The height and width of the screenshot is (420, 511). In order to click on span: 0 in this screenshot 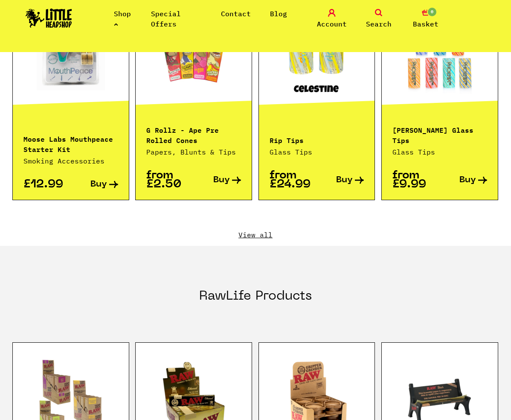, I will do `click(432, 12)`.